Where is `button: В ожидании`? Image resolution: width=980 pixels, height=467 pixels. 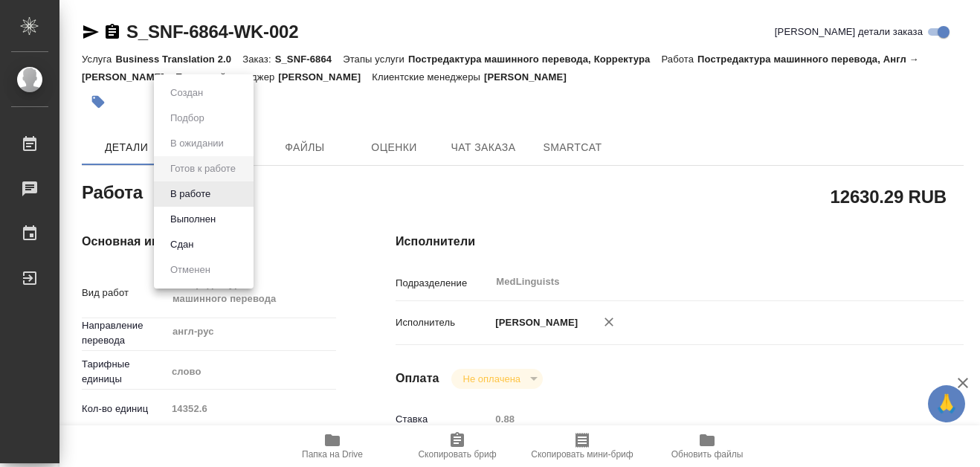 button: В ожидании is located at coordinates (197, 144).